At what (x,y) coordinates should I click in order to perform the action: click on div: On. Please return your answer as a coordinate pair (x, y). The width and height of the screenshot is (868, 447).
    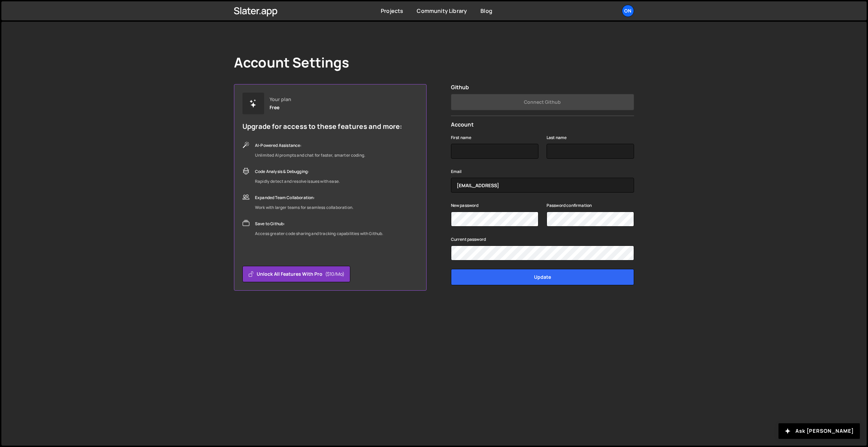
    Looking at the image, I should click on (628, 11).